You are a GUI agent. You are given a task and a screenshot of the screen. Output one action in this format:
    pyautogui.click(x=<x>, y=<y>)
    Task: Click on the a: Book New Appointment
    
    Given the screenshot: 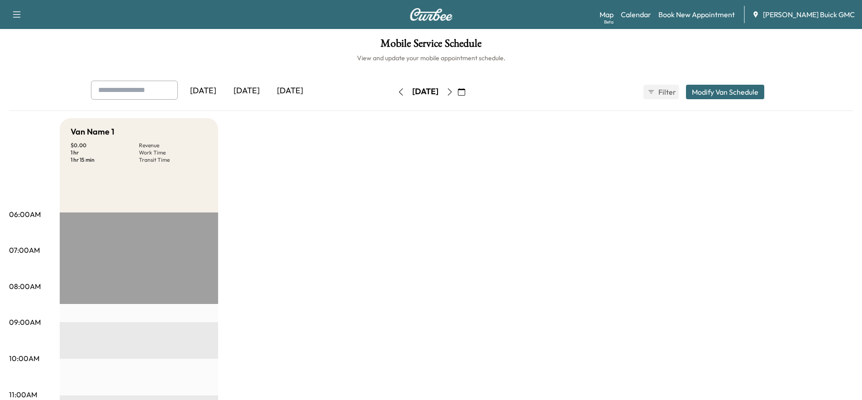 What is the action you would take?
    pyautogui.click(x=697, y=14)
    